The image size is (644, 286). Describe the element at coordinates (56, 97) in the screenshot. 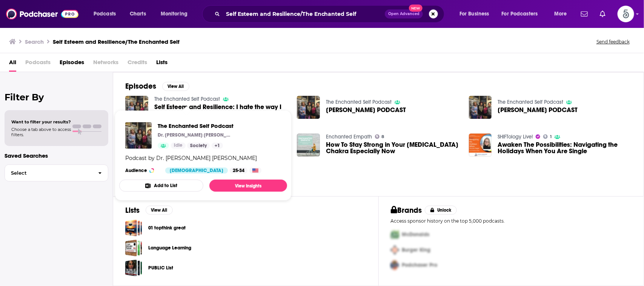

I see `h2: Filter By` at that location.